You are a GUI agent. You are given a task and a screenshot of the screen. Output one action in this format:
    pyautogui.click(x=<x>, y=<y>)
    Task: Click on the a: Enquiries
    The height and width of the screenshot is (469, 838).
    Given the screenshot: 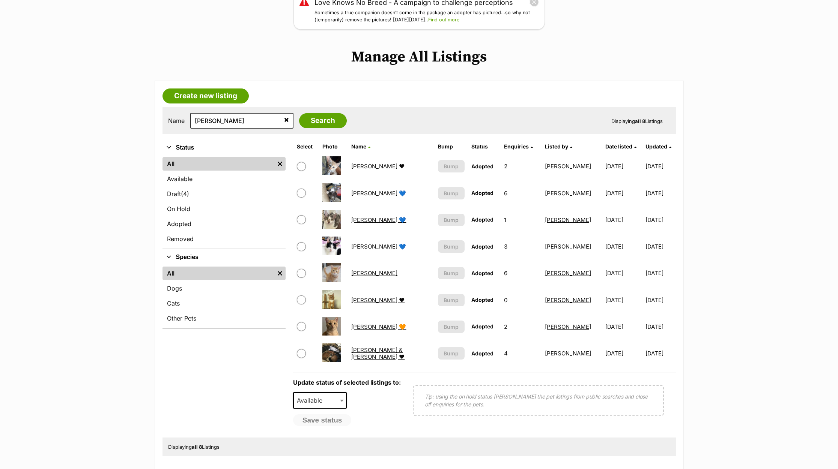 What is the action you would take?
    pyautogui.click(x=518, y=146)
    